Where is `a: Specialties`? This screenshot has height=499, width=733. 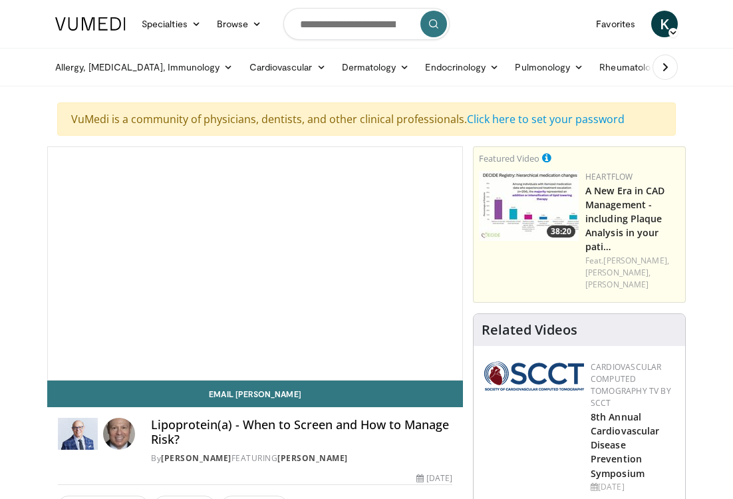 a: Specialties is located at coordinates (171, 24).